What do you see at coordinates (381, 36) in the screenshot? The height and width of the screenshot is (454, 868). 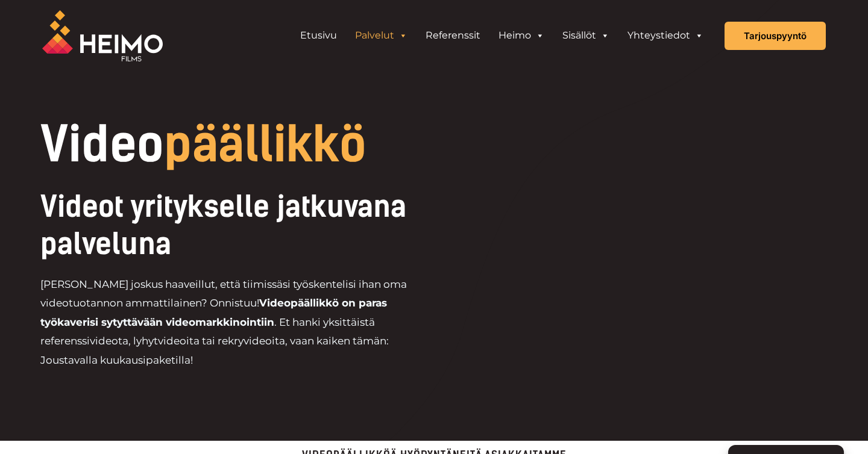 I see `a: Palvelut` at bounding box center [381, 36].